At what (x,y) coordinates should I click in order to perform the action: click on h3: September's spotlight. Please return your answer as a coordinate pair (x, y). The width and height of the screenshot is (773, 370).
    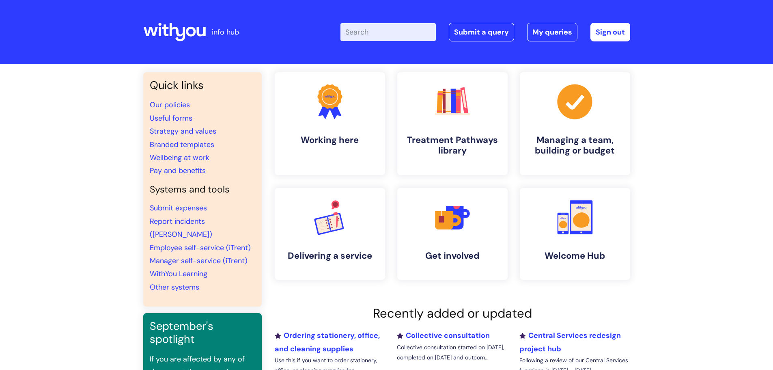
    Looking at the image, I should click on (203, 332).